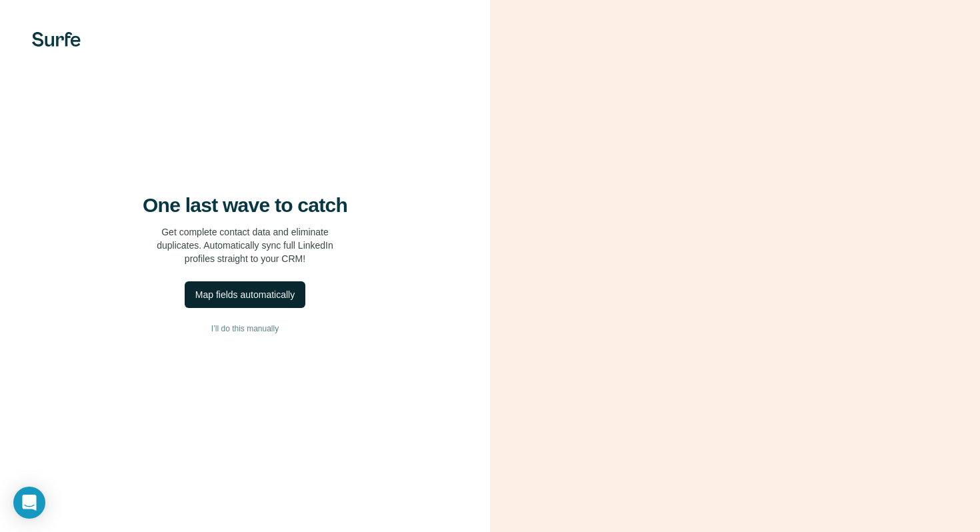 The width and height of the screenshot is (980, 532). I want to click on button: I’ll do this manually, so click(245, 329).